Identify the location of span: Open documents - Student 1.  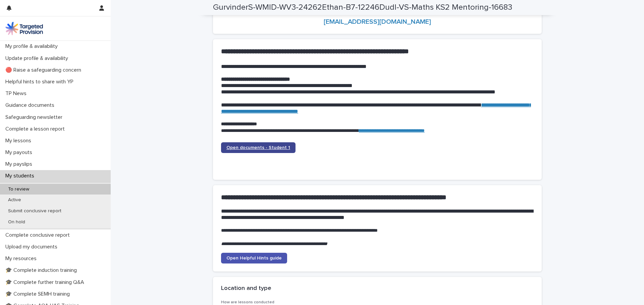
(258, 148).